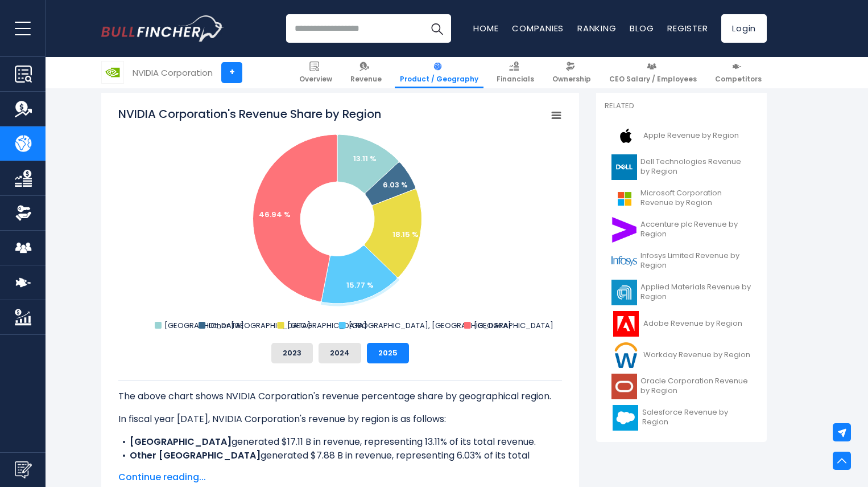 This screenshot has height=487, width=868. What do you see at coordinates (250, 114) in the screenshot?
I see `tspan: NVIDIA Corporation's Revenue Share by Region` at bounding box center [250, 114].